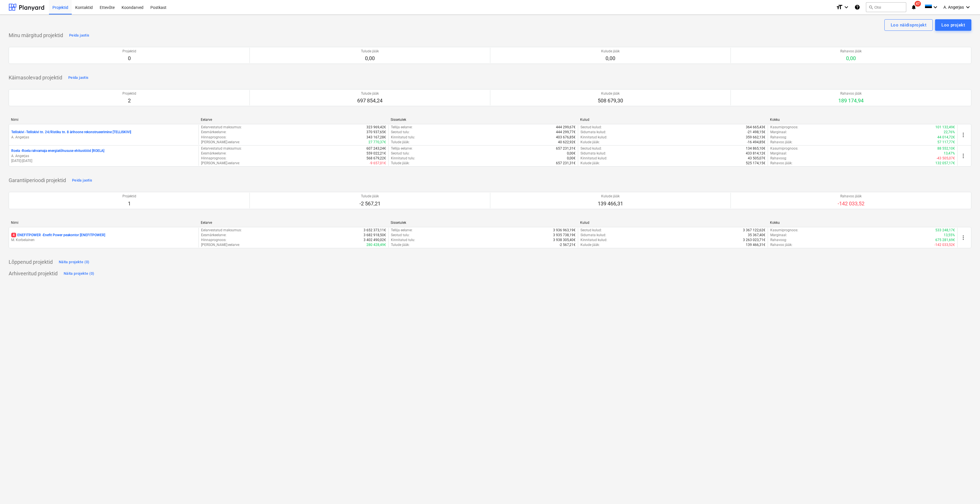 This screenshot has height=504, width=980. What do you see at coordinates (754, 230) in the screenshot?
I see `p: 3 367 122,62€` at bounding box center [754, 230].